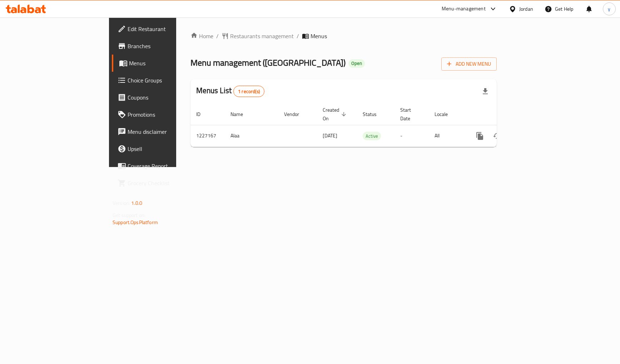  Describe the element at coordinates (258, 36) in the screenshot. I see `a: Restaurants management` at that location.